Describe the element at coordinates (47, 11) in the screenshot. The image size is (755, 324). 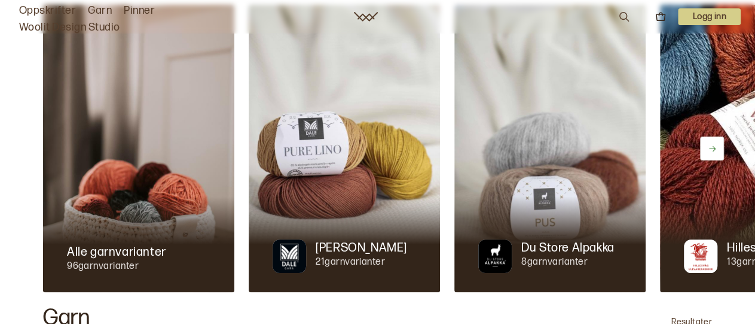
I see `a: Oppskrifter` at that location.